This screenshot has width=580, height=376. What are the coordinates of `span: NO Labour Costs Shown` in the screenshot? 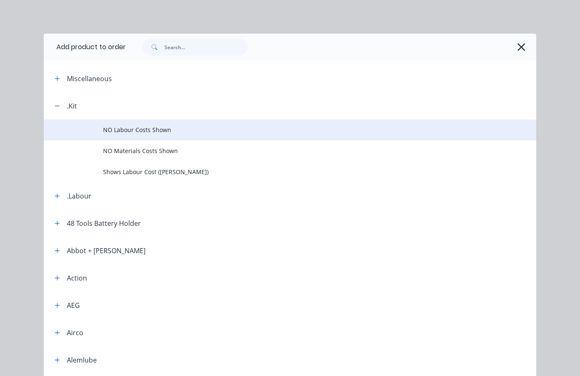 It's located at (277, 130).